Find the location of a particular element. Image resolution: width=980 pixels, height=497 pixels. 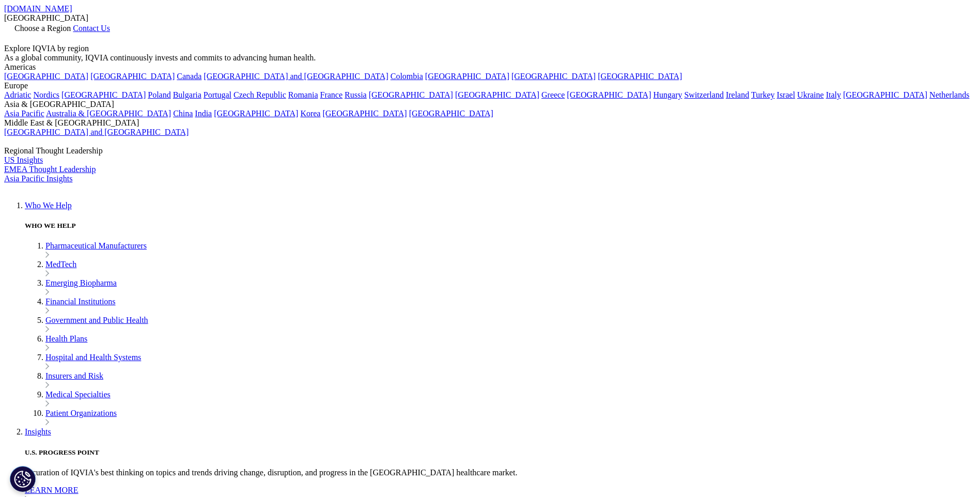

a: Medical Specialties is located at coordinates (78, 394).